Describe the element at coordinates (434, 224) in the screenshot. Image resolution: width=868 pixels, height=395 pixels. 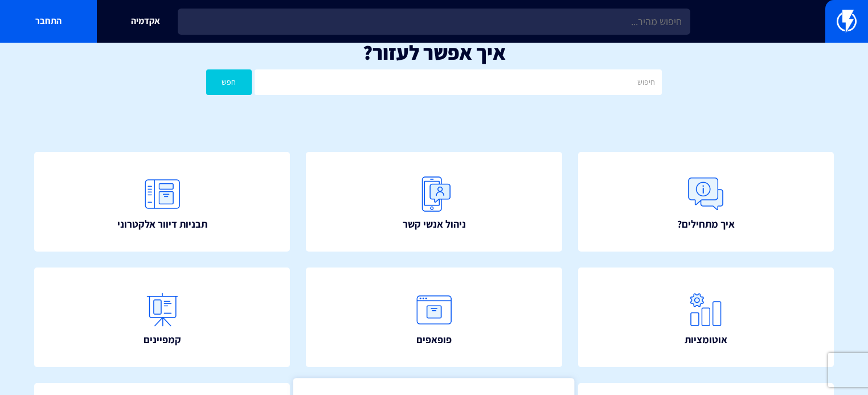
I see `span: ניהול אנשי קשר` at that location.